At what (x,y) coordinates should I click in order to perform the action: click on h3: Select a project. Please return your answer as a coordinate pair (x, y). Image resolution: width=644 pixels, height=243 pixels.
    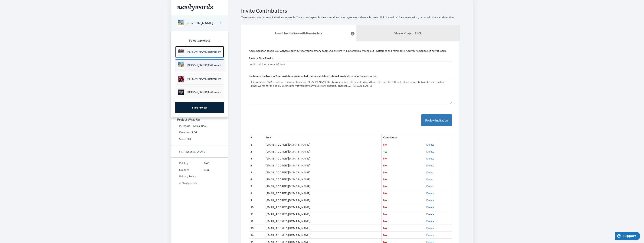
    Looking at the image, I should click on (199, 40).